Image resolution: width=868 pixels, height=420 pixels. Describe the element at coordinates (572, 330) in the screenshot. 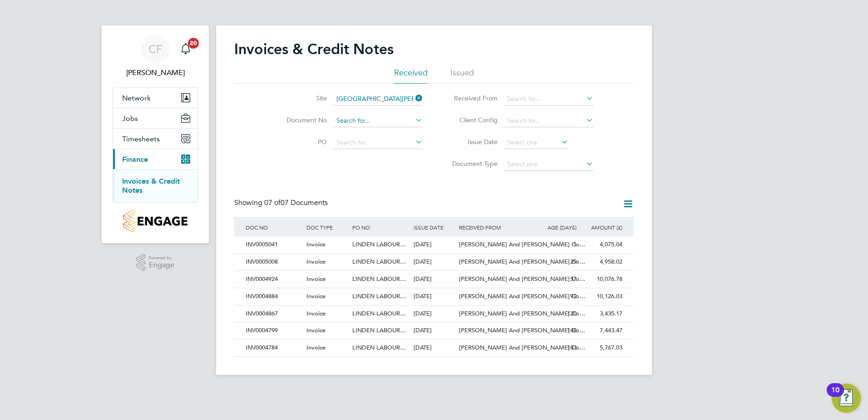

I see `span: 148` at that location.